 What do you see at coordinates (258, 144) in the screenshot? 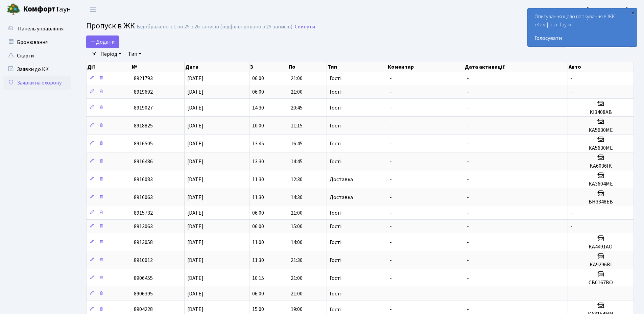
I see `span: 13:45` at bounding box center [258, 144].